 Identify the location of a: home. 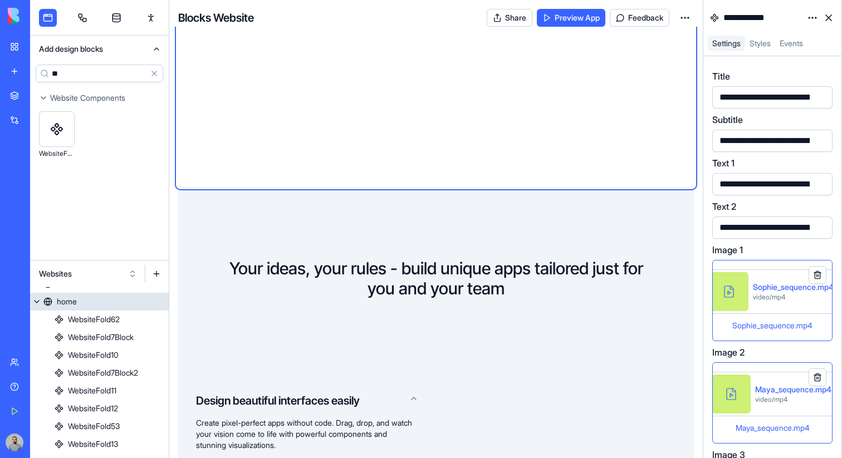
(99, 302).